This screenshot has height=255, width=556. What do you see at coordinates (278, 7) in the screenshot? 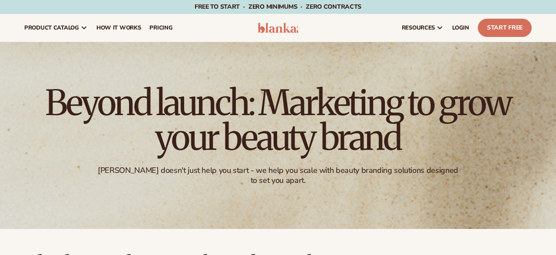
I see `span: Free to start · ZERO minimums · ZERO contracts` at bounding box center [278, 7].